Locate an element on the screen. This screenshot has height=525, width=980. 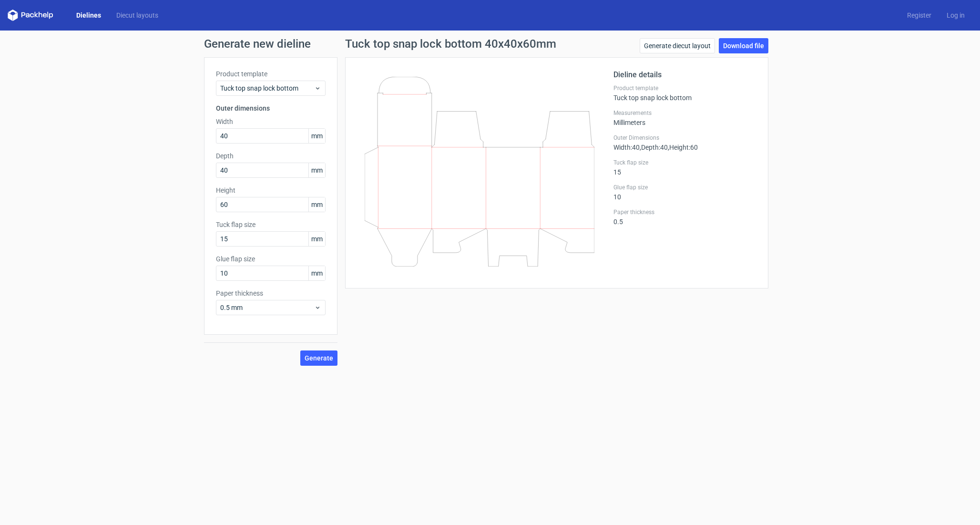
a: Diecut layouts is located at coordinates (137, 15).